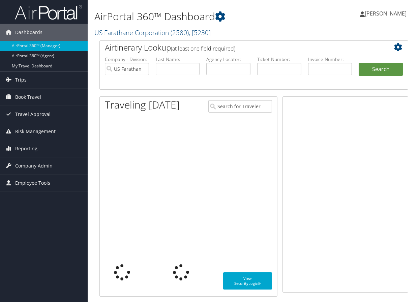 The height and width of the screenshot is (302, 420). Describe the element at coordinates (127, 59) in the screenshot. I see `label: Company - Division:` at that location.